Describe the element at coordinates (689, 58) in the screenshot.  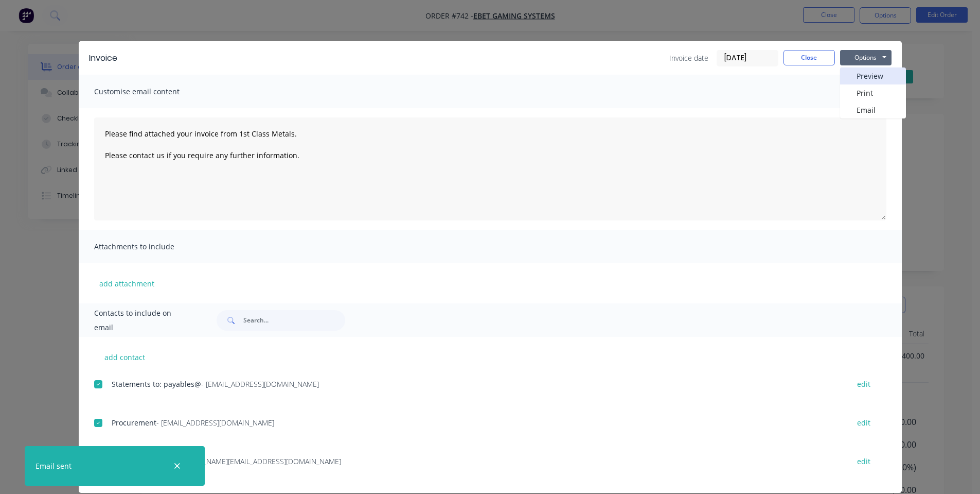
I see `span: Invoice date` at that location.